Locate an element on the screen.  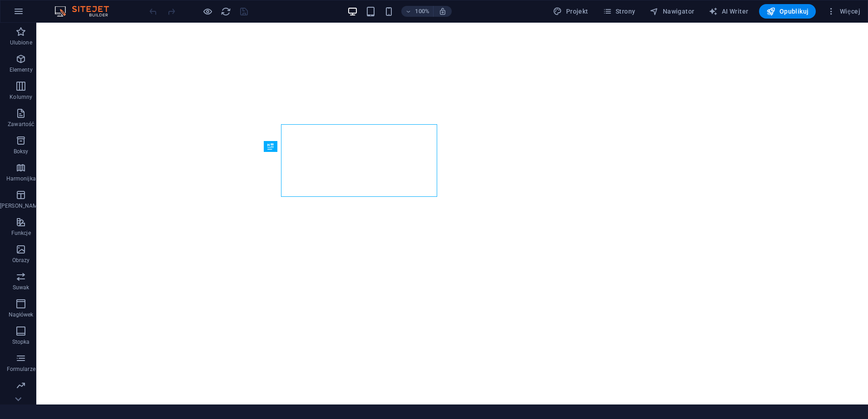
span: Opublikuj is located at coordinates (787, 11).